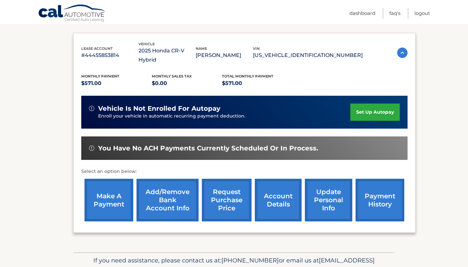 Image resolution: width=468 pixels, height=267 pixels. I want to click on span: vehicle is not enrolled for autopay, so click(159, 108).